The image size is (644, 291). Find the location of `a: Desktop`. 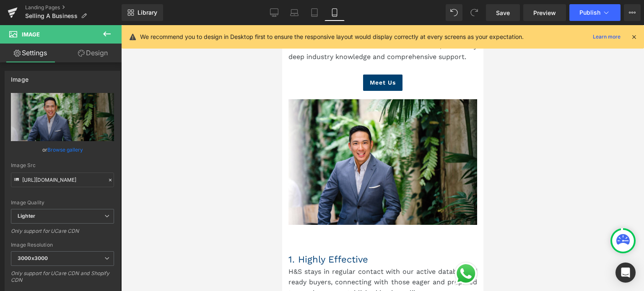

a: Desktop is located at coordinates (274, 13).